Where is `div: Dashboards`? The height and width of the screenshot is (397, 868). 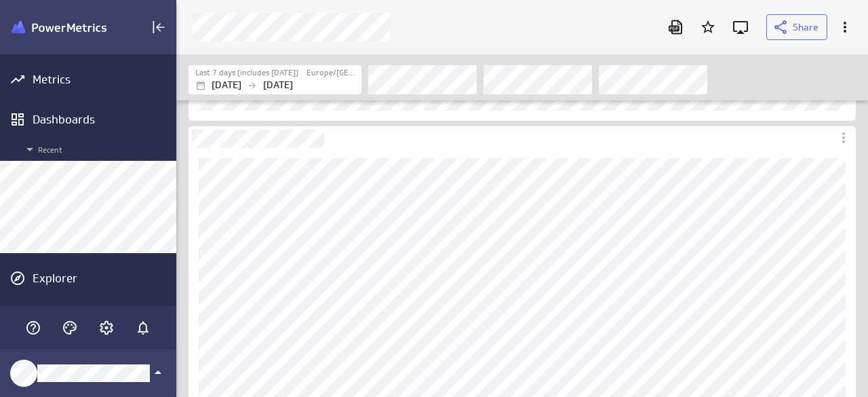
div: Dashboards is located at coordinates (103, 119).